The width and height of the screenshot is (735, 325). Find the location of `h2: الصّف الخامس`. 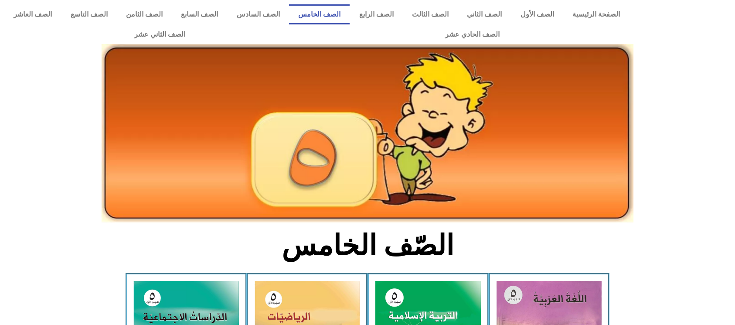

h2: الصّف الخامس is located at coordinates (368, 245).